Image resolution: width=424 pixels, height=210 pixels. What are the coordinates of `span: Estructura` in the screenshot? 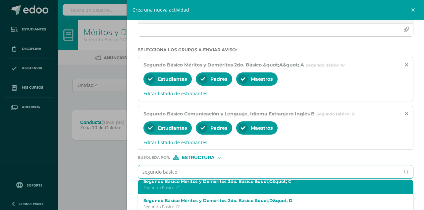 It's located at (198, 158).